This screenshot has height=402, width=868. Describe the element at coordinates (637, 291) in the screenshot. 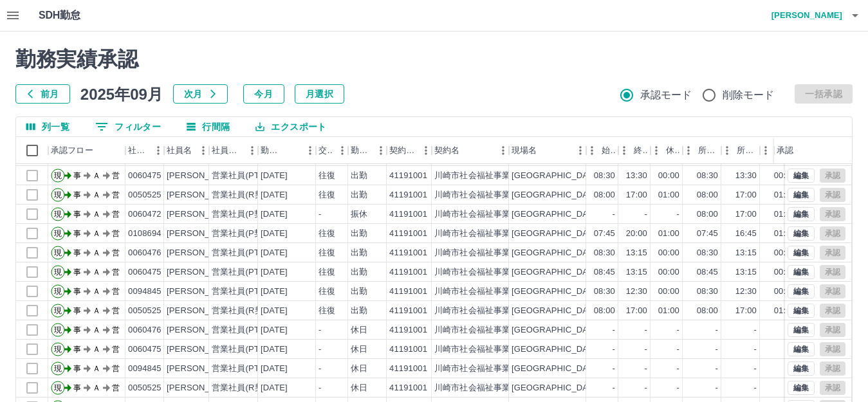

I see `div: 12:30` at that location.